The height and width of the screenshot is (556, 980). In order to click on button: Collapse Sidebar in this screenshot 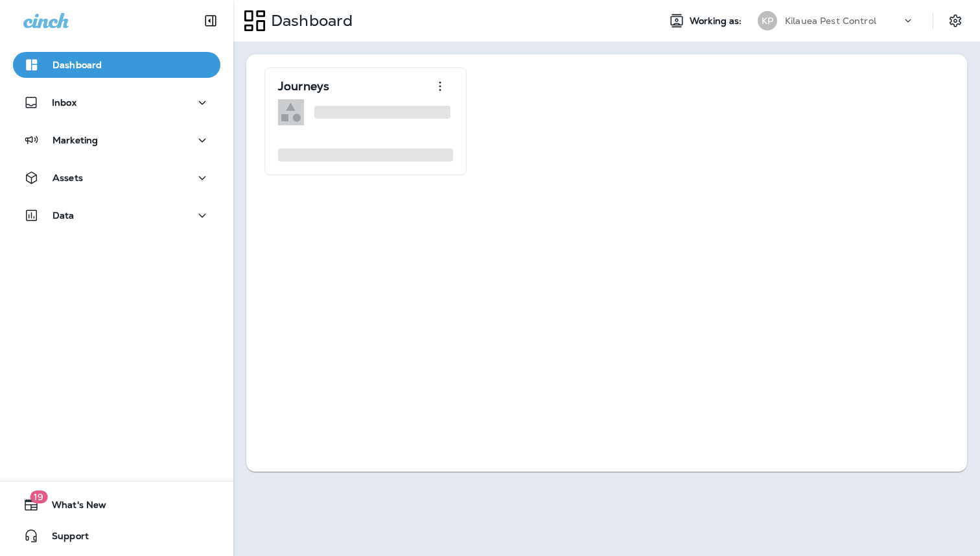, I will do `click(210, 21)`.